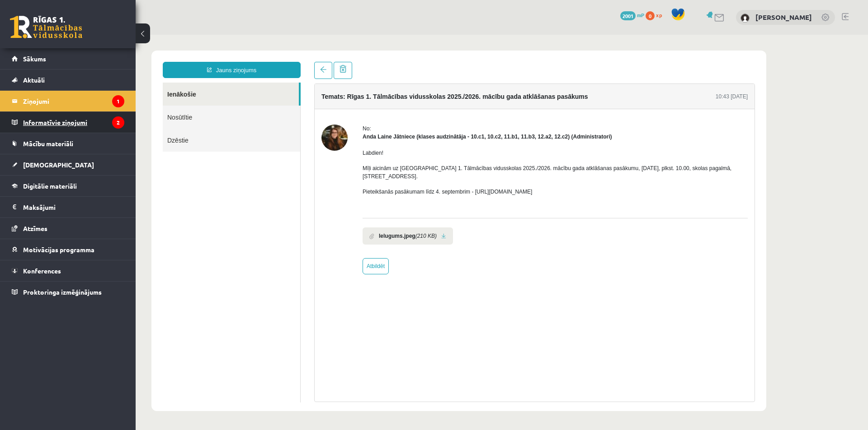 Image resolution: width=868 pixels, height=430 pixels. I want to click on a: Proktoringa izmēģinājums, so click(68, 292).